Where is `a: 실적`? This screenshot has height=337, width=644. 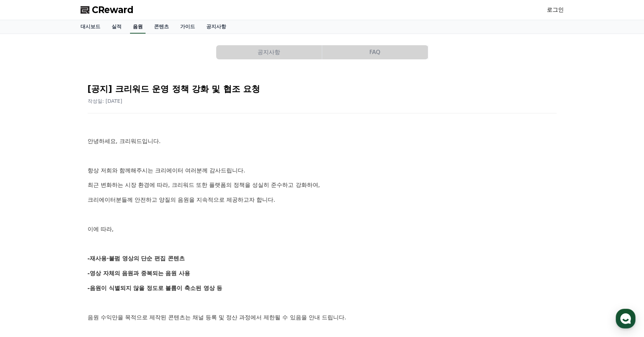
a: 실적 is located at coordinates (116, 27).